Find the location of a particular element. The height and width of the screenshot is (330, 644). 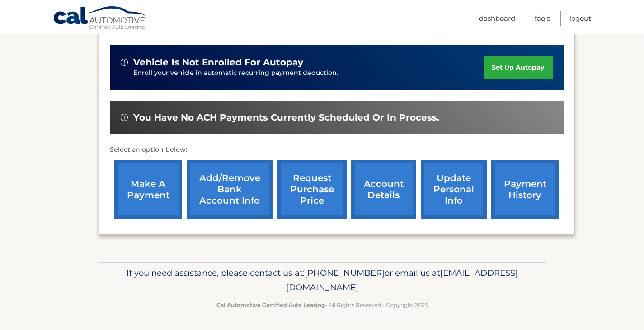

p: - All Rights Reserved - Copyright 2025 is located at coordinates (322, 305).